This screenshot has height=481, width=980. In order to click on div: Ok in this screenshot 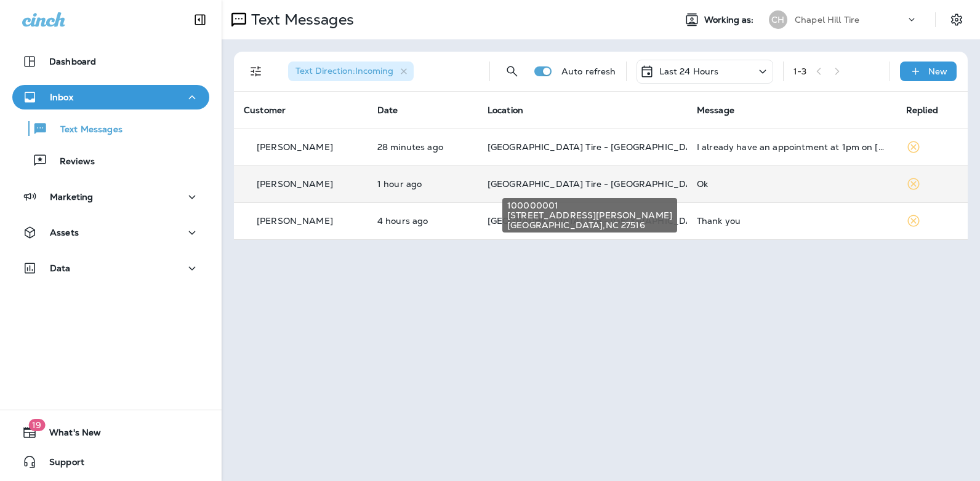, I will do `click(791, 184)`.